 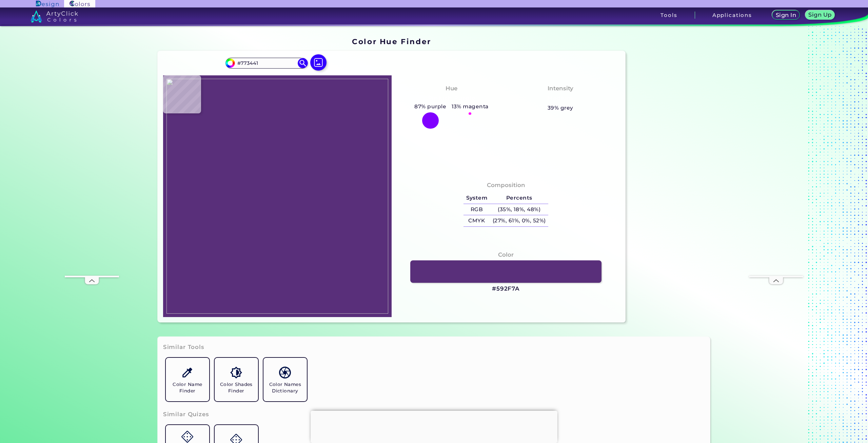 I want to click on h5: Color Name Finder, so click(x=188, y=387).